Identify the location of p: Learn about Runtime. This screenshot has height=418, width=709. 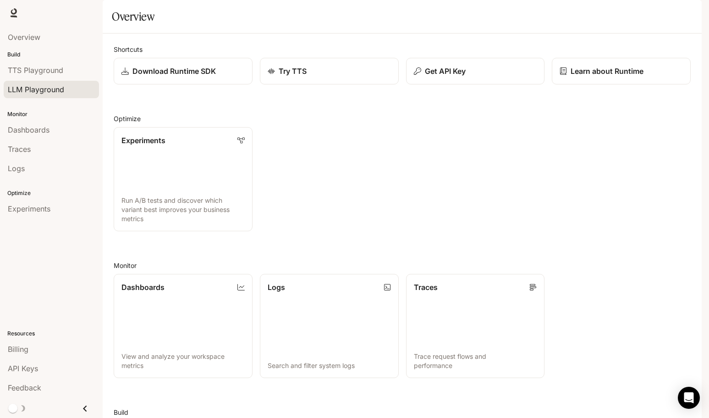
(607, 71).